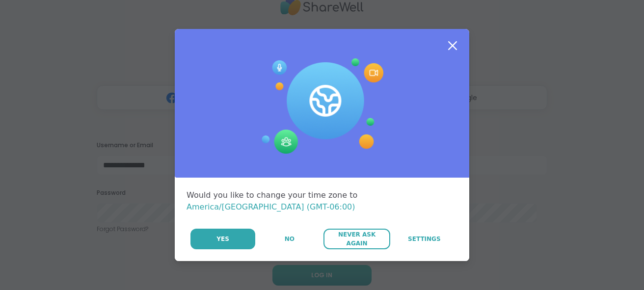 Image resolution: width=644 pixels, height=290 pixels. What do you see at coordinates (290, 239) in the screenshot?
I see `span: No` at bounding box center [290, 239].